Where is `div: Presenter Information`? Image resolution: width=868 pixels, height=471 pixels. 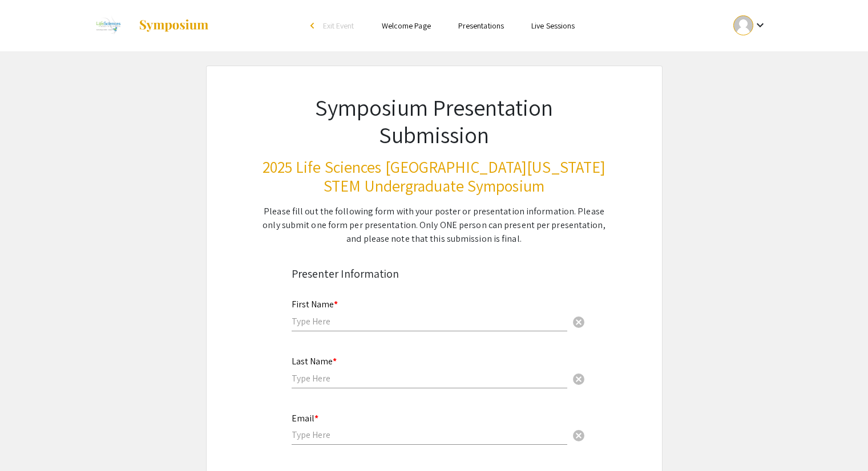 div: Presenter Information is located at coordinates (434, 274).